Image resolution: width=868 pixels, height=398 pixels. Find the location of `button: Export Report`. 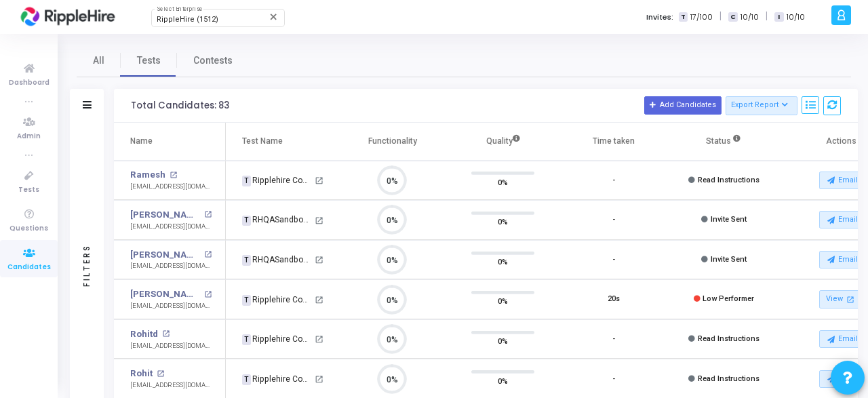

button: Export Report is located at coordinates (761, 106).